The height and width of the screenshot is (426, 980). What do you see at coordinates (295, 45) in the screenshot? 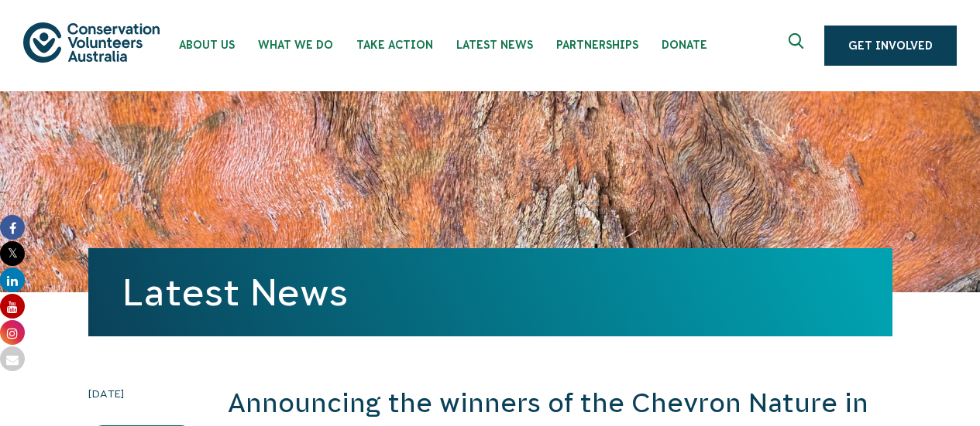
I see `span: What We Do` at bounding box center [295, 45].